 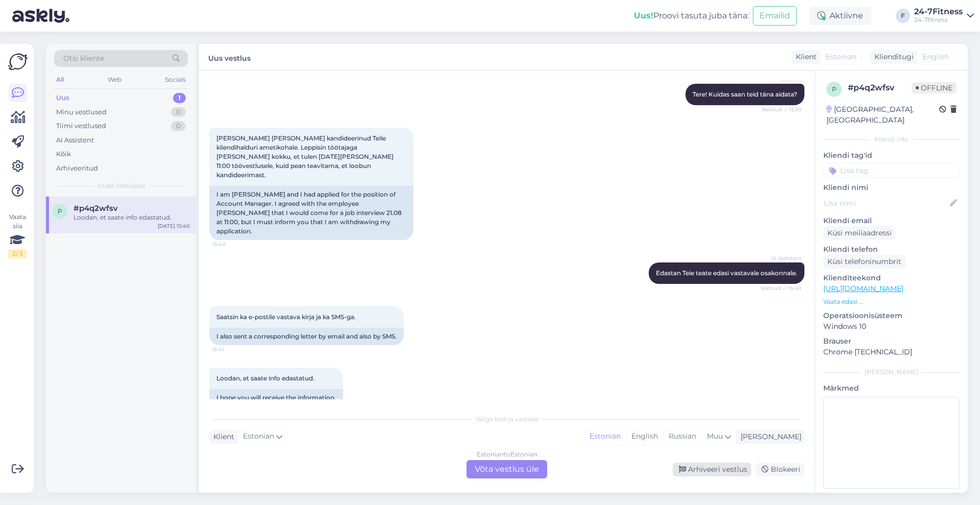 I want to click on span: Nähtud ✓ 15:40, so click(x=781, y=288).